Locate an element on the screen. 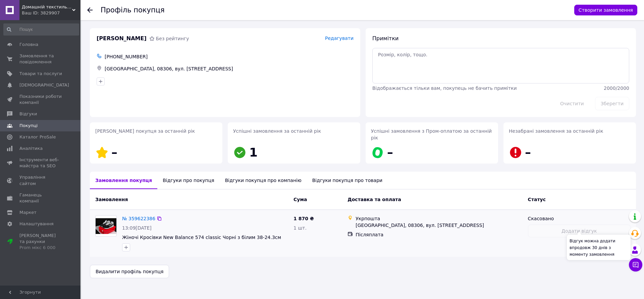  span: Гаманець компанії is located at coordinates (40, 198).